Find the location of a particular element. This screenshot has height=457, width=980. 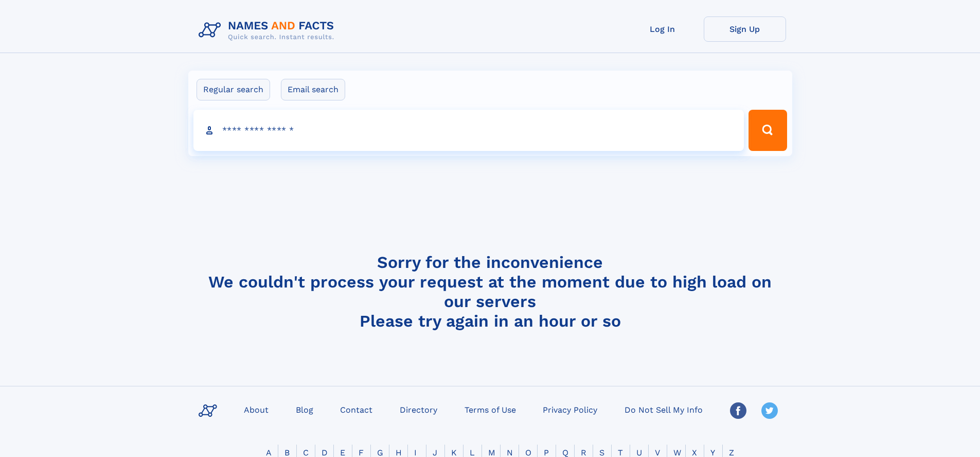

a: Directory is located at coordinates (418, 409).